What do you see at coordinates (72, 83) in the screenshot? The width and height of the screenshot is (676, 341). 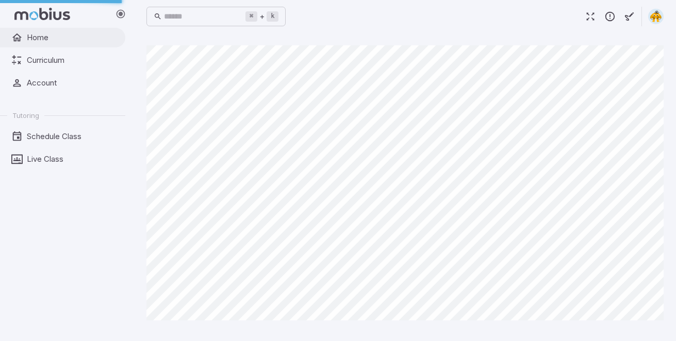 I see `span: Account` at bounding box center [72, 83].